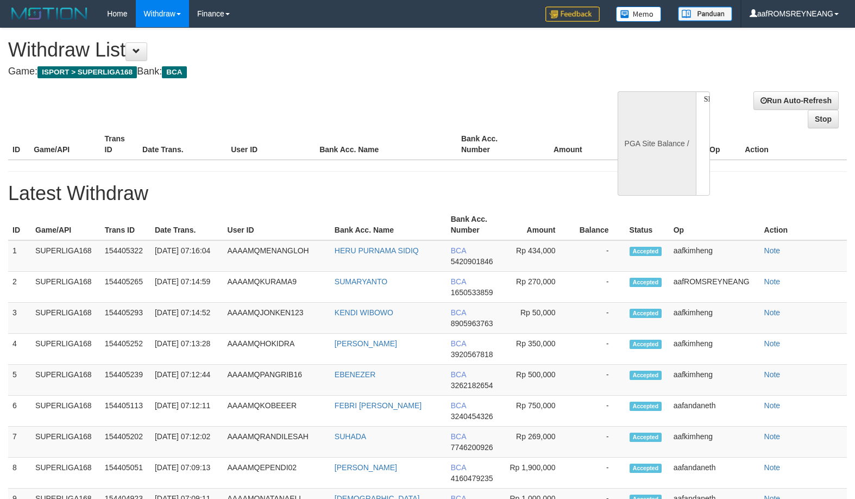 This screenshot has height=499, width=855. I want to click on h1: Withdraw List, so click(284, 50).